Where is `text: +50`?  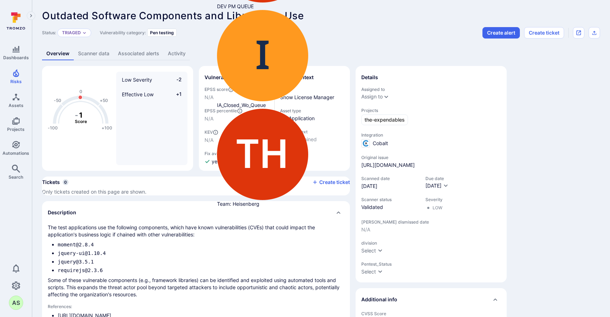 text: +50 is located at coordinates (104, 100).